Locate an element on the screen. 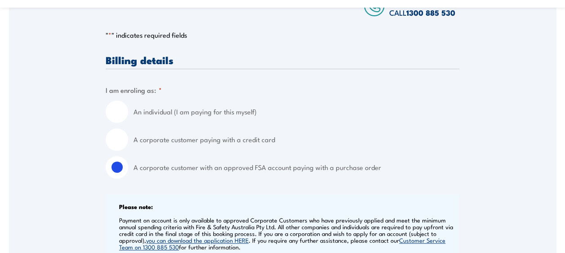 This screenshot has width=565, height=253. a: 1300 885 530 is located at coordinates (431, 13).